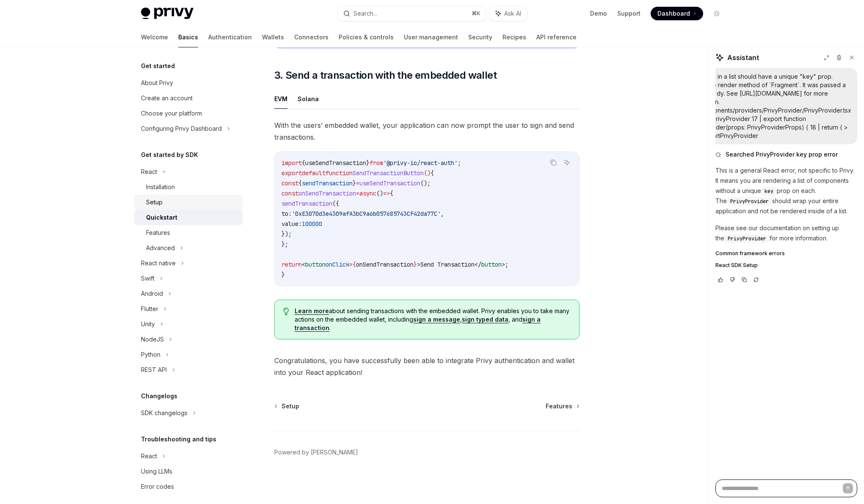 The width and height of the screenshot is (864, 504). What do you see at coordinates (281, 99) in the screenshot?
I see `button: EVM` at bounding box center [281, 99].